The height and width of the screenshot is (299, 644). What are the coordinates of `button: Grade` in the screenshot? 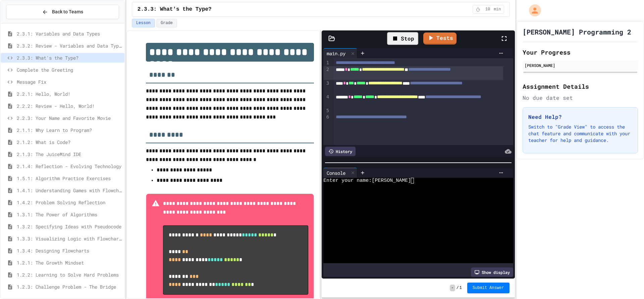 It's located at (167, 23).